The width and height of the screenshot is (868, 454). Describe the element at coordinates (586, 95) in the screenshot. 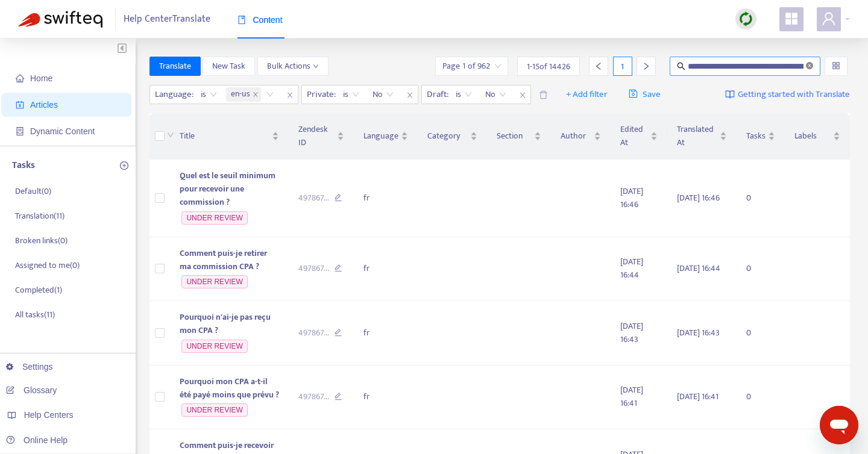

I see `span: + Add filter` at that location.